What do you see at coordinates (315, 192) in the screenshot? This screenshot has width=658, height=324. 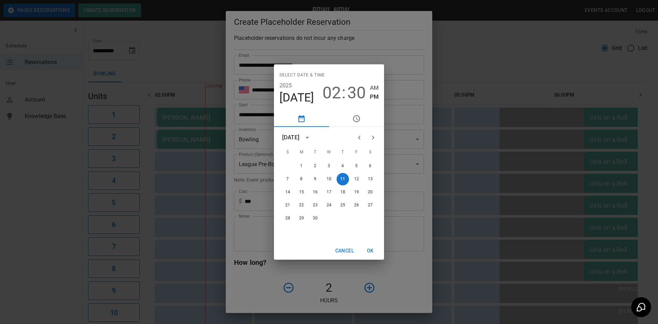 I see `button: 16` at bounding box center [315, 192].